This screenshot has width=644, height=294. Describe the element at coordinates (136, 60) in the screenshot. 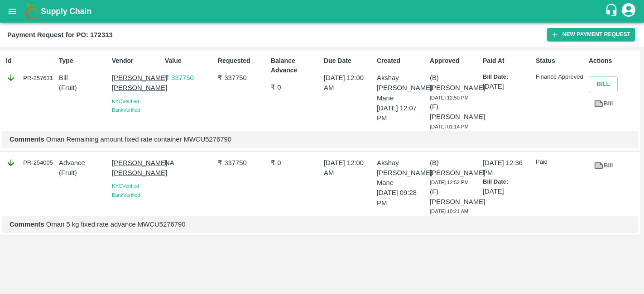

I see `p: Vendor` at that location.